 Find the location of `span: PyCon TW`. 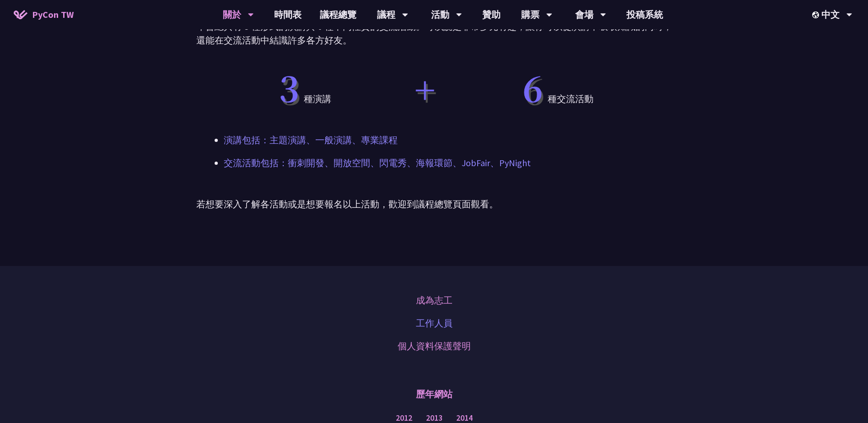

span: PyCon TW is located at coordinates (52, 15).